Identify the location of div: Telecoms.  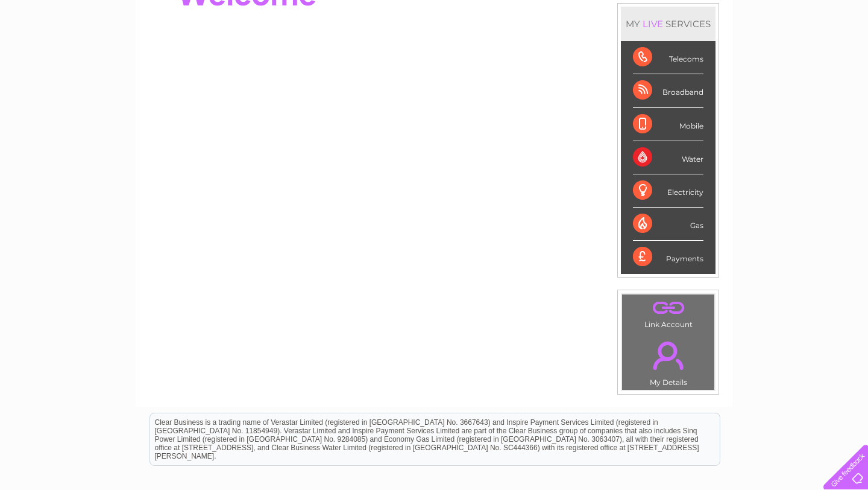
(668, 57).